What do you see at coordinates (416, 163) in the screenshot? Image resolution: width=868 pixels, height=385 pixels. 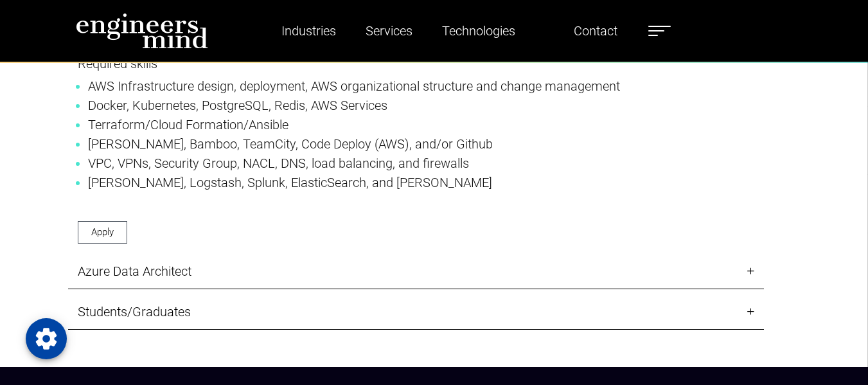 I see `li: VPC, VPNs, Security Group, NACL, DNS, load balancing, and firewalls` at bounding box center [416, 163].